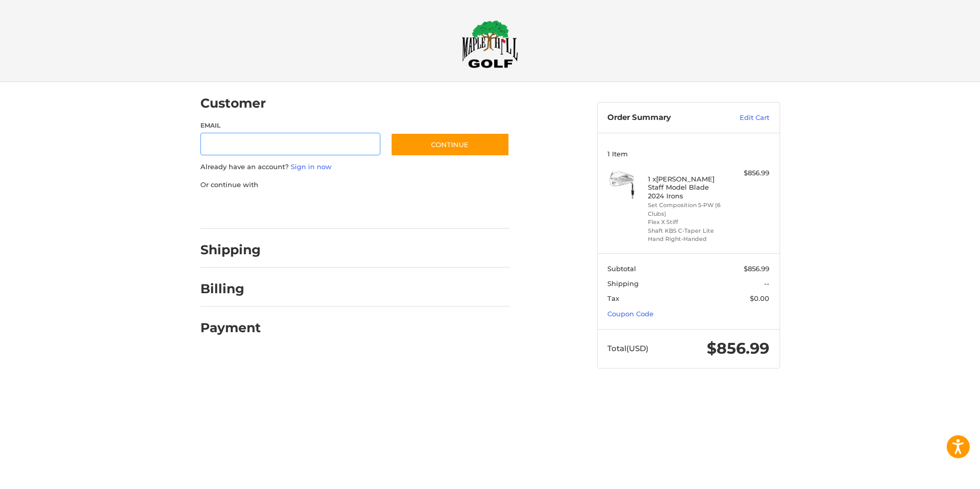  I want to click on h3: 1 Item, so click(688, 154).